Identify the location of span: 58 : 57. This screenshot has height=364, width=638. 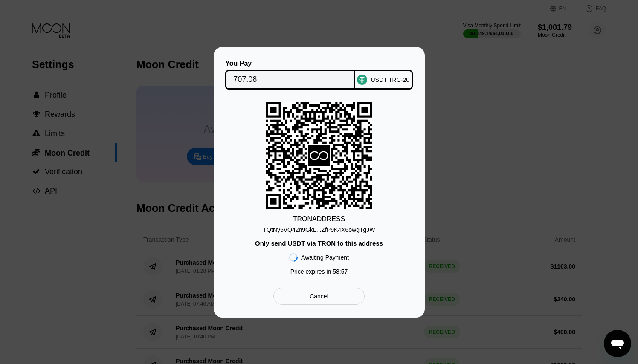
(340, 272).